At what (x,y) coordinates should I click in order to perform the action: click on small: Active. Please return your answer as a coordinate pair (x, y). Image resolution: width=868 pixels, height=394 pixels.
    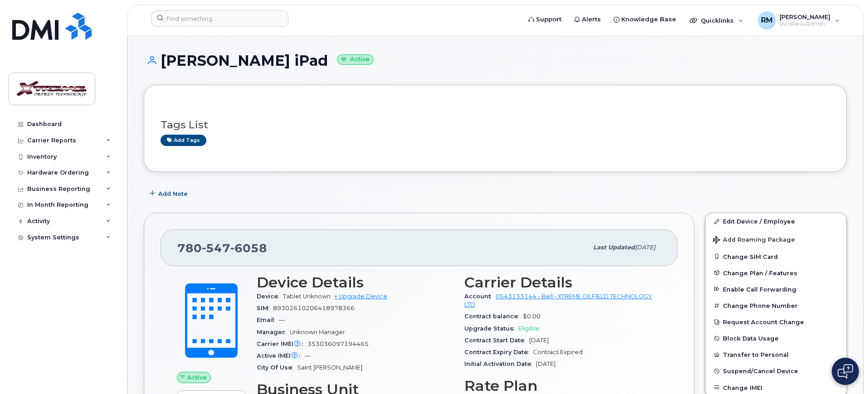
    Looking at the image, I should click on (355, 59).